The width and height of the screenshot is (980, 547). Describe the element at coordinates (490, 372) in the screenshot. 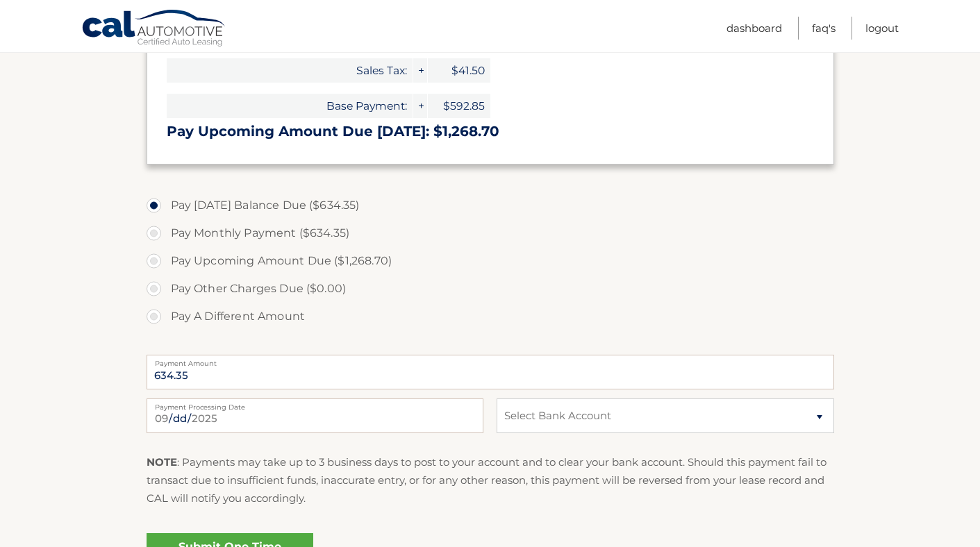

I see `input: Payment Amount` at that location.